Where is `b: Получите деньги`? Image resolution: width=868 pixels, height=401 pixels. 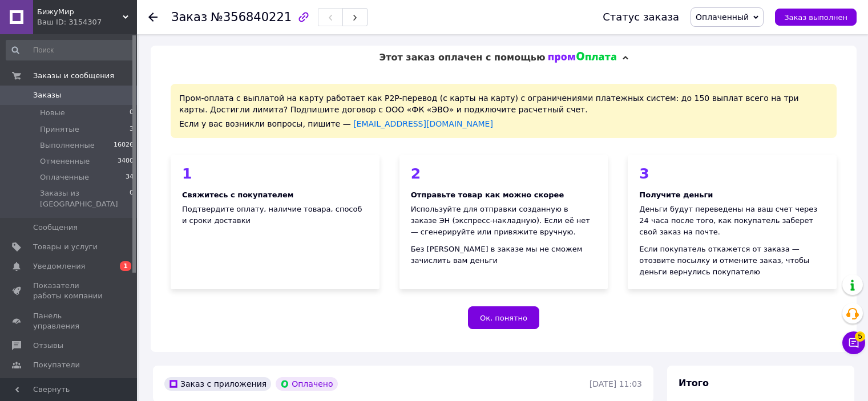 b: Получите деньги is located at coordinates (676, 194).